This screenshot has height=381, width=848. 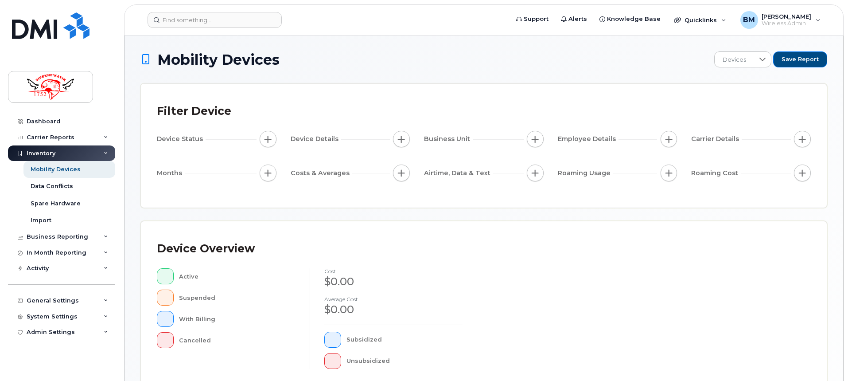 What do you see at coordinates (171, 173) in the screenshot?
I see `span: Months` at bounding box center [171, 173].